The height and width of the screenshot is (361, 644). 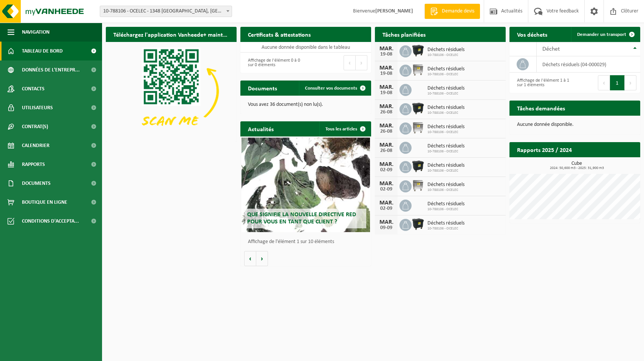 What do you see at coordinates (344, 129) in the screenshot?
I see `a: Tous les articles` at bounding box center [344, 129].